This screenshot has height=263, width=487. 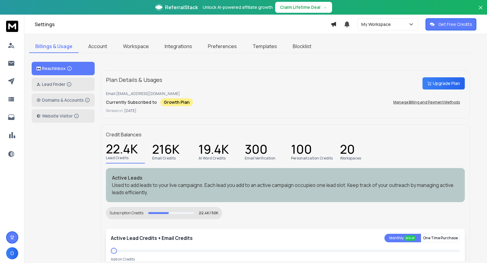 I want to click on p: AI Word Credits, so click(x=212, y=158).